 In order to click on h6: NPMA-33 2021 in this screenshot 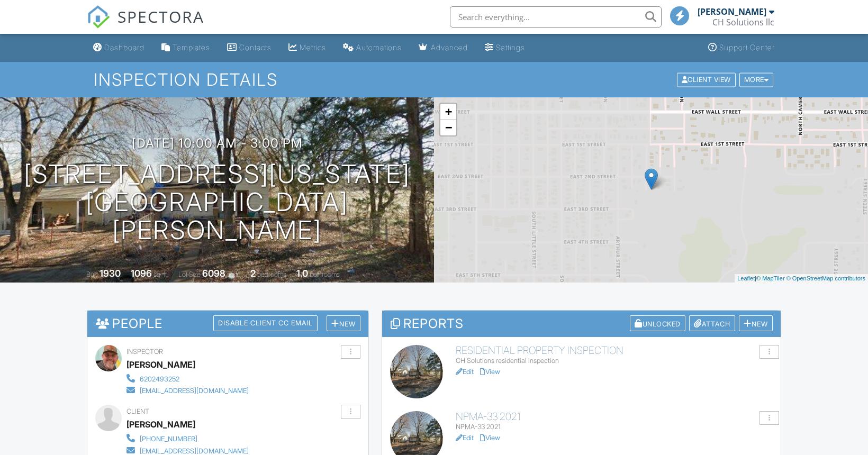, I will do `click(614, 417)`.